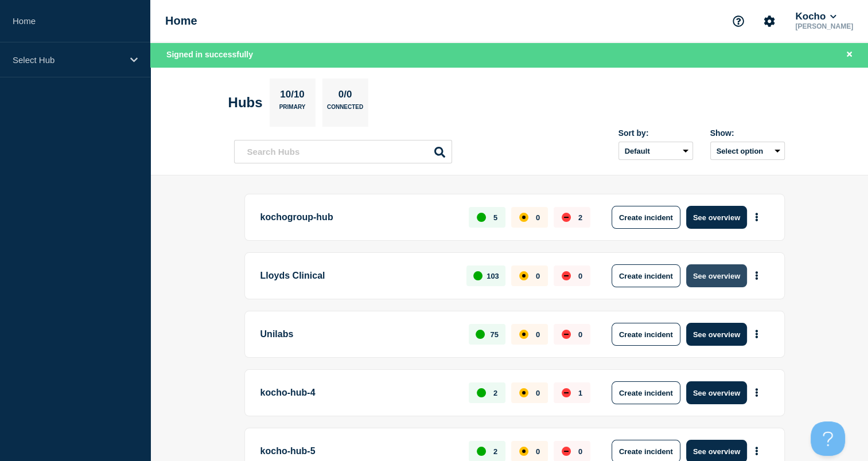  What do you see at coordinates (209, 55) in the screenshot?
I see `span: Signed in successfully` at bounding box center [209, 55].